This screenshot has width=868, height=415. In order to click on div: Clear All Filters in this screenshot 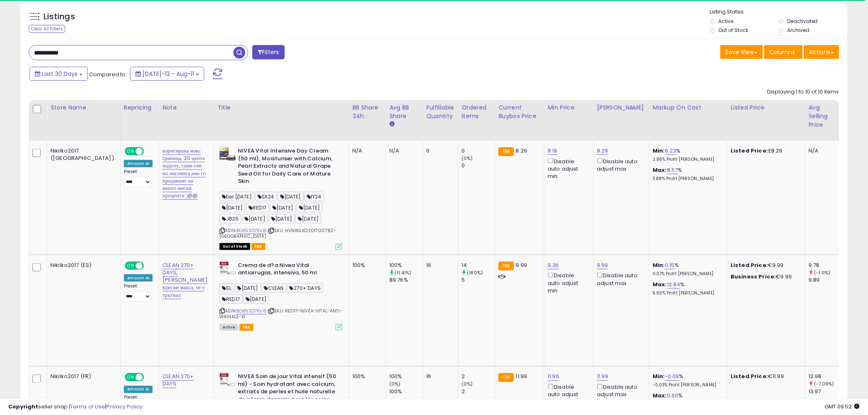, I will do `click(47, 29)`.